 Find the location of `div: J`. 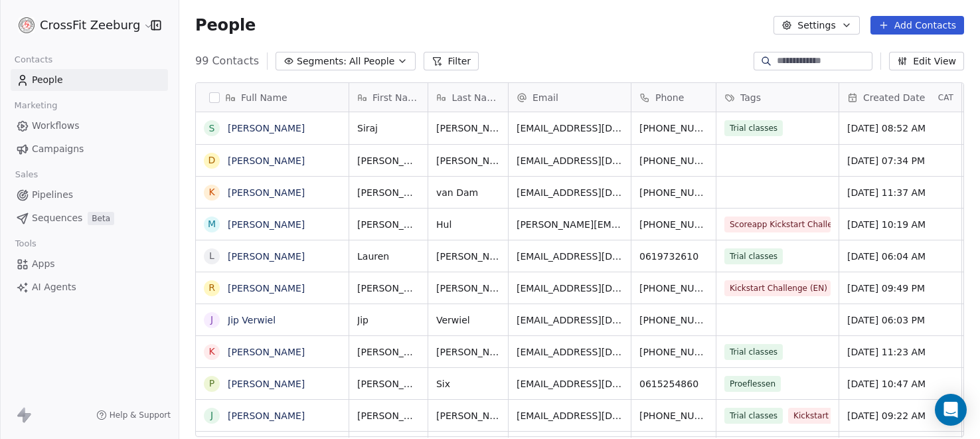

div: J is located at coordinates (212, 415).